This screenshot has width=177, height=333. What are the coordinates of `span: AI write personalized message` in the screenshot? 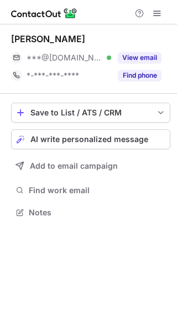 It's located at (89, 139).